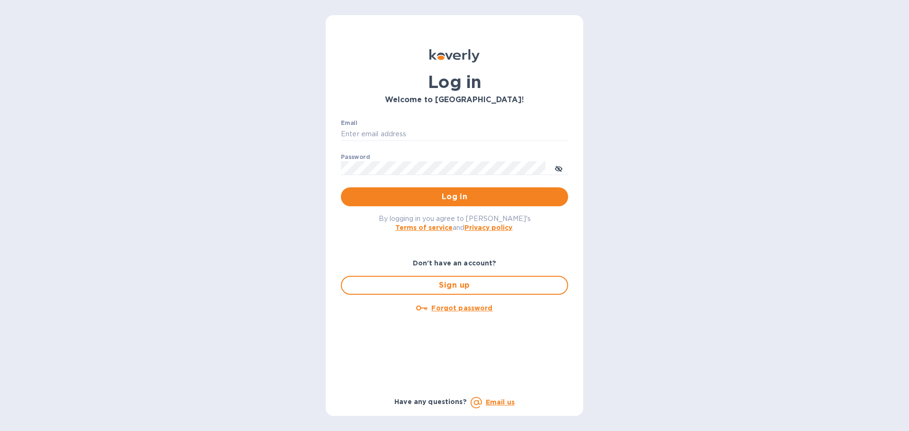 The width and height of the screenshot is (909, 431). What do you see at coordinates (488, 228) in the screenshot?
I see `a: Privacy policy` at bounding box center [488, 228].